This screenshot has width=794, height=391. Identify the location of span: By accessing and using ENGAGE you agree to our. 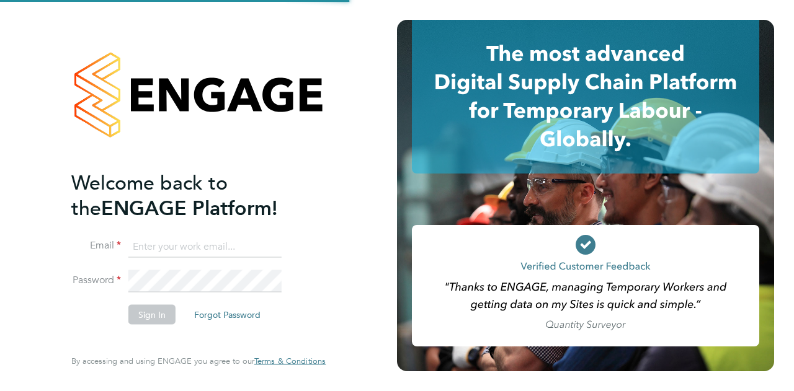
(198, 361).